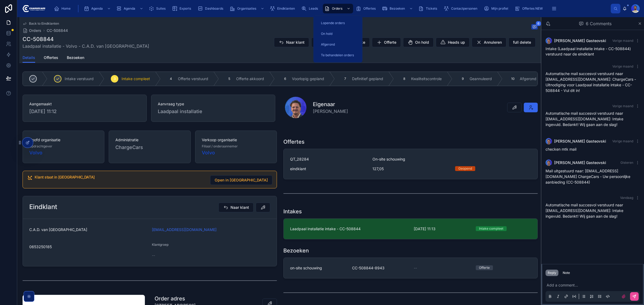  I want to click on a: on-site schouwingCC-508844-8943--Offerte, so click(410, 268).